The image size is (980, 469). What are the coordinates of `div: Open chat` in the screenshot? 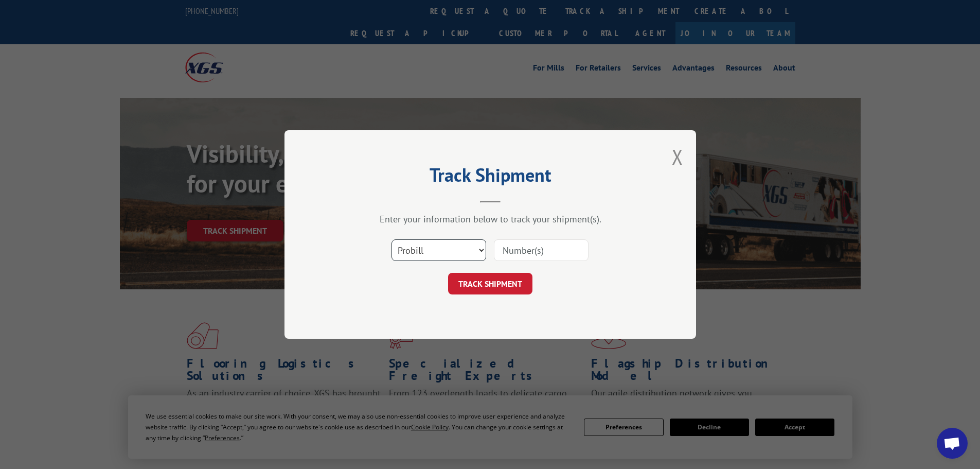 It's located at (952, 443).